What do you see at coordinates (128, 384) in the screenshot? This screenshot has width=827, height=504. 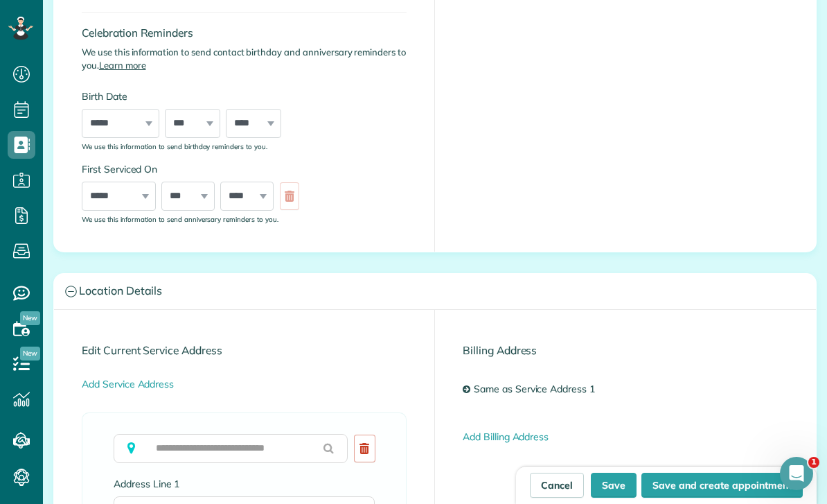 I see `a: Add Service Address` at bounding box center [128, 384].